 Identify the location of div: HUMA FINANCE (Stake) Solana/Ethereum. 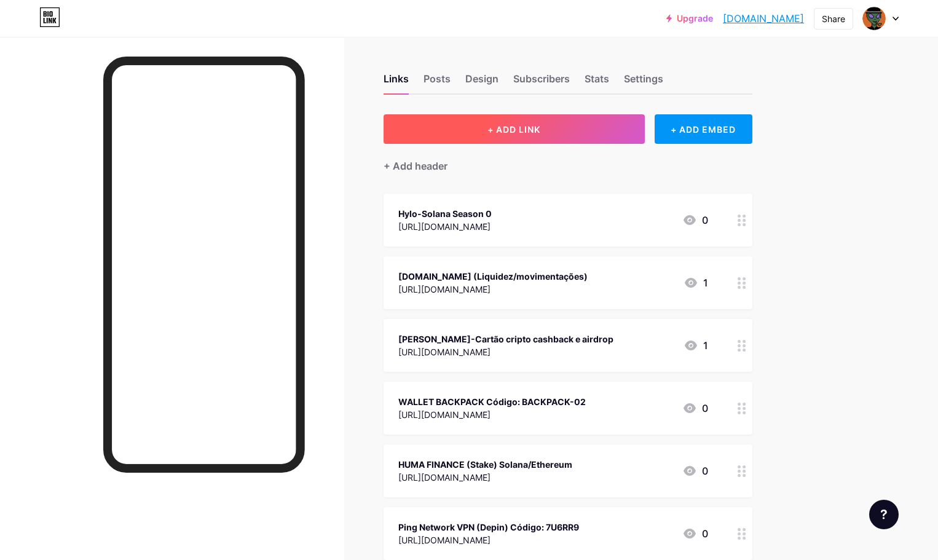
(485, 464).